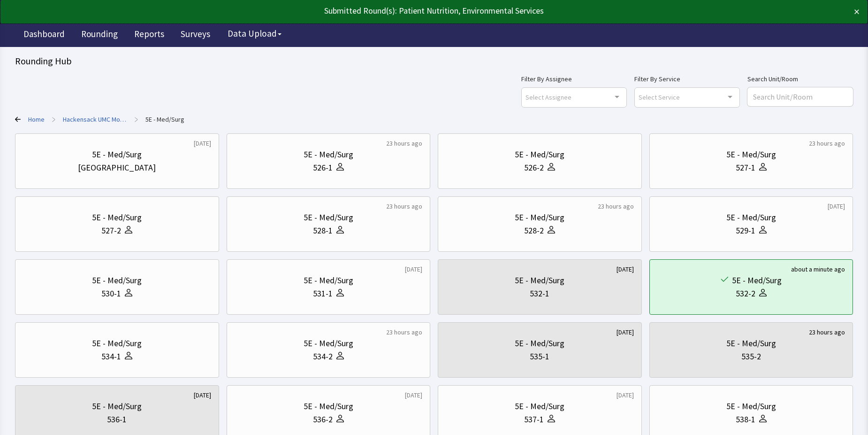 The image size is (868, 435). I want to click on div: Submitted Round(s): Patient Nutrition, Environmental Services, so click(391, 11).